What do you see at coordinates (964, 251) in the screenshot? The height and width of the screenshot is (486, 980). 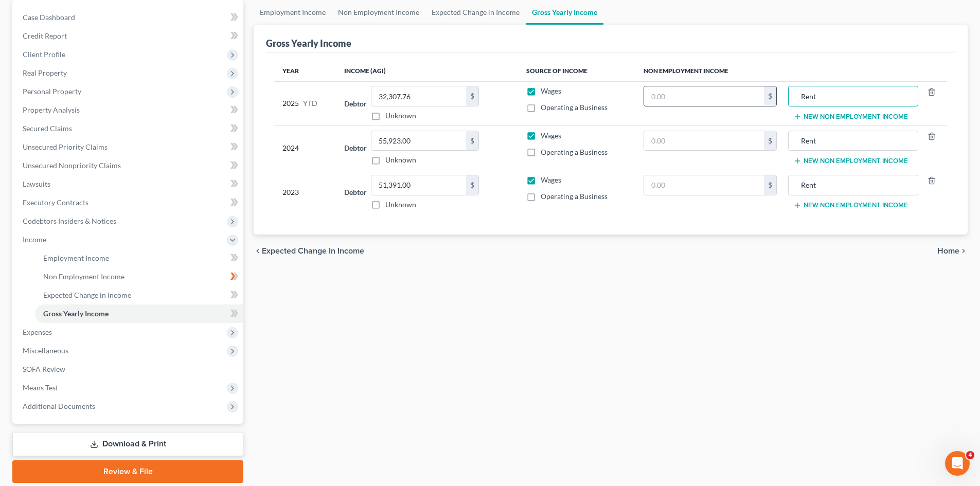 I see `i: chevron_right` at bounding box center [964, 251].